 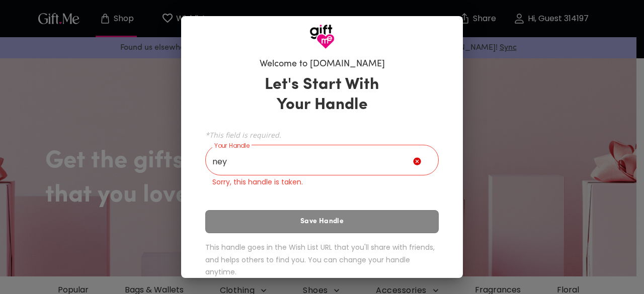 I want to click on span: *This field is required., so click(x=322, y=135).